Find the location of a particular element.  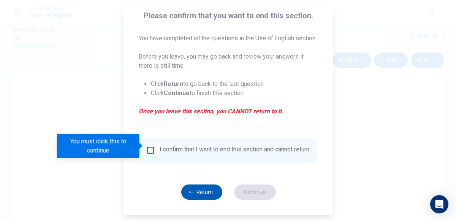

p: You have completed all the questions in the Use of English section. is located at coordinates (228, 38).